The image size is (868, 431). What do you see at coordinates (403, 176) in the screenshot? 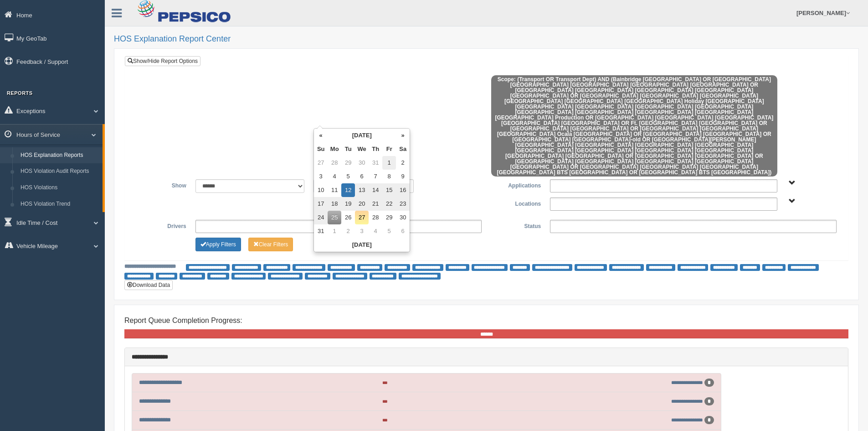
I see `td: 9` at bounding box center [403, 176].